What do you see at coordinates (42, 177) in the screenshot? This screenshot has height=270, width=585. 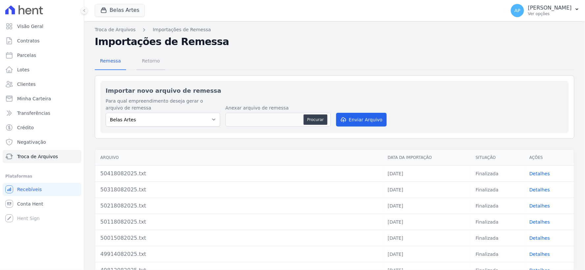 I see `div: Plataformas` at bounding box center [42, 177].